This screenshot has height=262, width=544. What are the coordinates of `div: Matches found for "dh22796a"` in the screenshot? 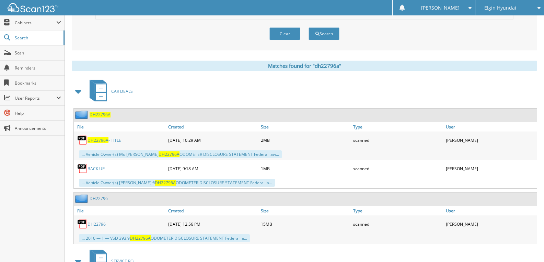 It's located at (304, 66).